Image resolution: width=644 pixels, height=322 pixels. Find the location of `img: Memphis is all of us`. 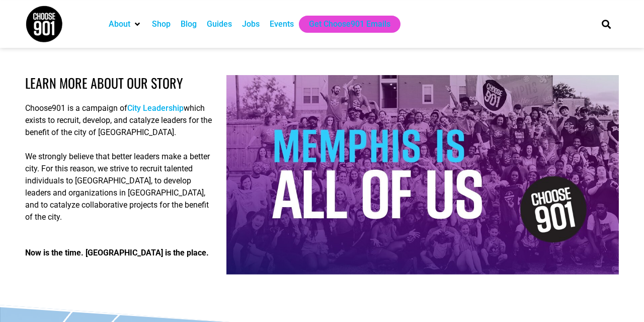

img: Memphis is all of us is located at coordinates (423, 175).